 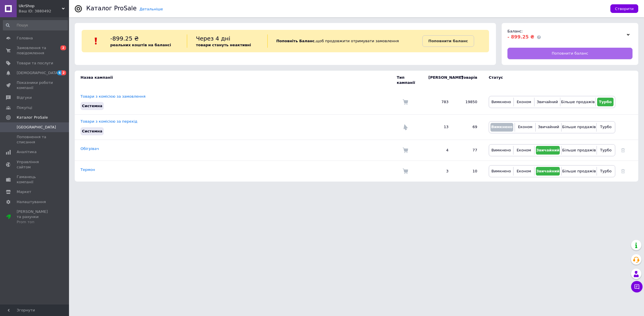 What do you see at coordinates (469, 80) in the screenshot?
I see `td: Товарів` at bounding box center [469, 80].